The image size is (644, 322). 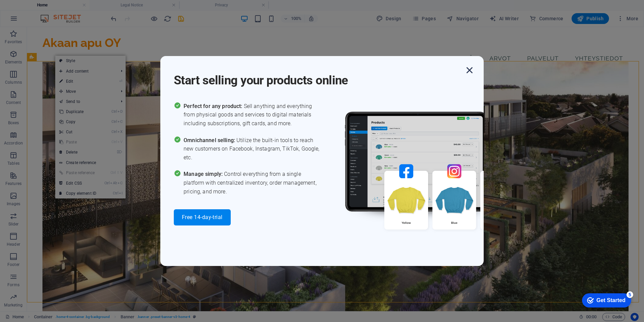 What do you see at coordinates (253, 183) in the screenshot?
I see `span: Control everything from a single platform with centralized inventory, order management, pricing, ...` at bounding box center [253, 183].